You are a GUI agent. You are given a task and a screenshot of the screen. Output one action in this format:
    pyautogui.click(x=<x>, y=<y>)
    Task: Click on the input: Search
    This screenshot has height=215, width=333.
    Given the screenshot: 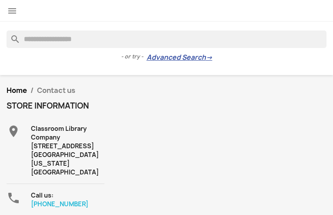 What is the action you would take?
    pyautogui.click(x=166, y=39)
    